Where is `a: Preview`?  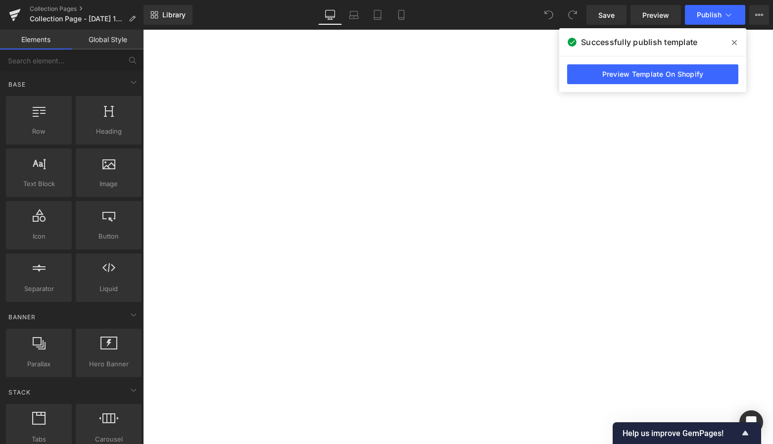
a: Preview is located at coordinates (655, 15).